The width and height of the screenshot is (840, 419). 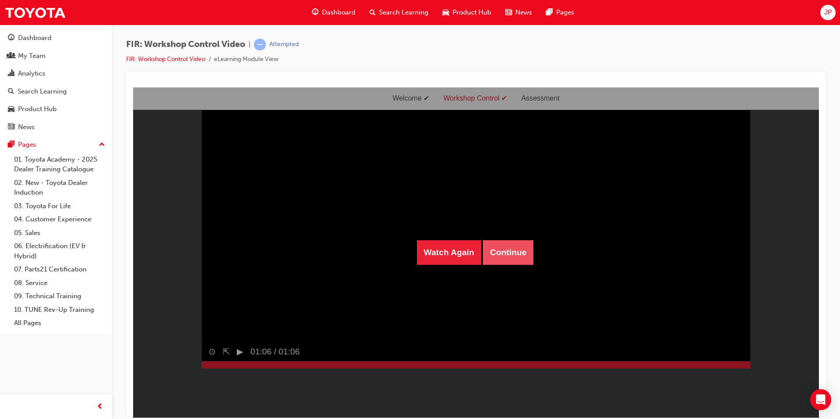 I want to click on span: Dashboard, so click(x=339, y=12).